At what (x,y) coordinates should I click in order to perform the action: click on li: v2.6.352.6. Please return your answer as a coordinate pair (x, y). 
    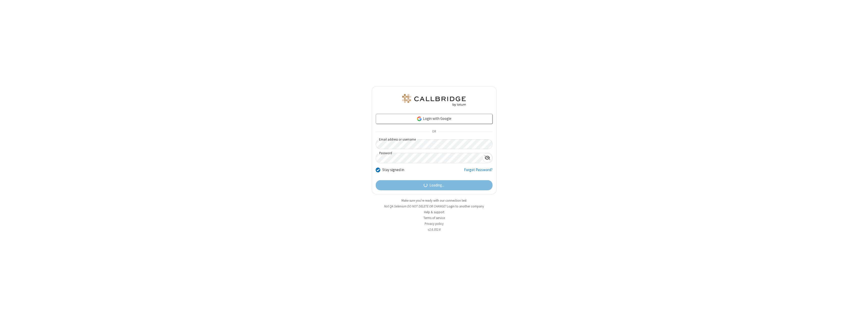
    Looking at the image, I should click on (434, 229).